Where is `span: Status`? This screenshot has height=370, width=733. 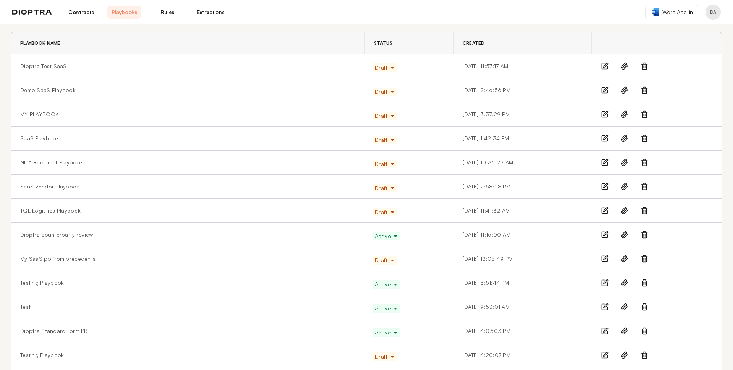
span: Status is located at coordinates (383, 43).